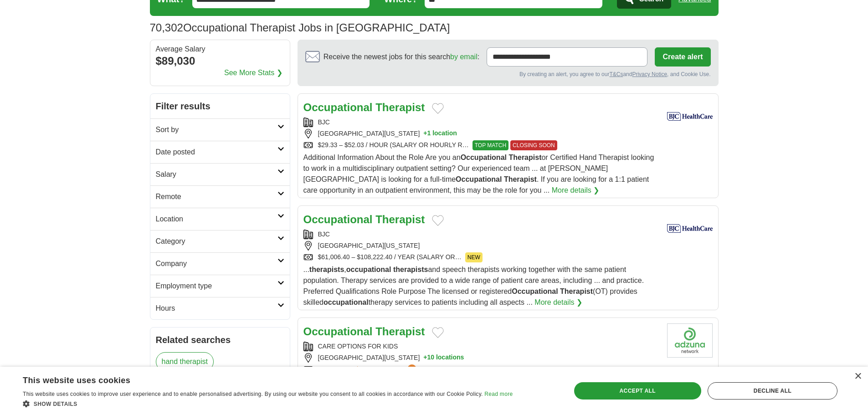  What do you see at coordinates (499, 394) in the screenshot?
I see `a: Read more, opens a new window` at bounding box center [499, 394].